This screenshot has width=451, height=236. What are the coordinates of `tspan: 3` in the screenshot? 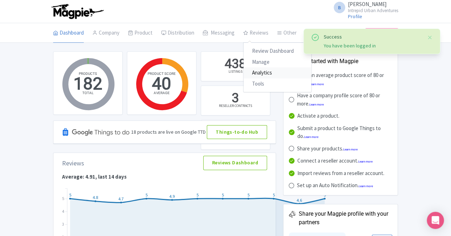 It's located at (63, 224).